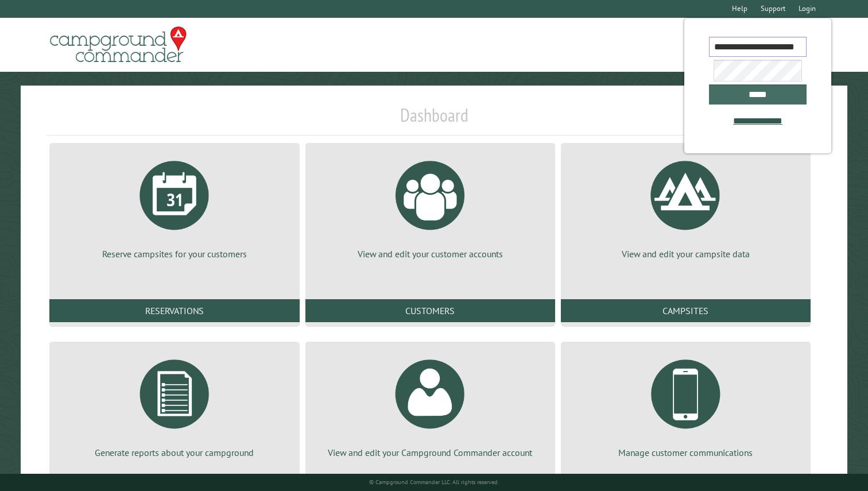 The height and width of the screenshot is (491, 868). What do you see at coordinates (686, 311) in the screenshot?
I see `a: Campsites` at bounding box center [686, 311].